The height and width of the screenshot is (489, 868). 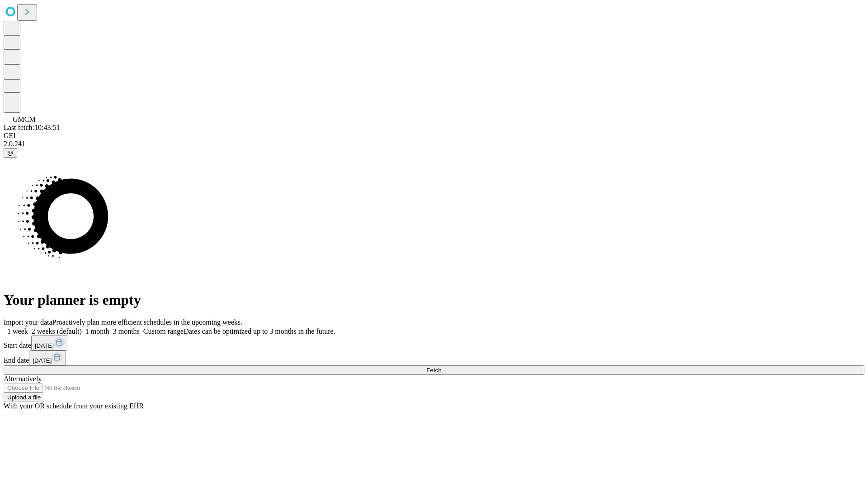 What do you see at coordinates (163, 331) in the screenshot?
I see `span: Custom range` at bounding box center [163, 331].